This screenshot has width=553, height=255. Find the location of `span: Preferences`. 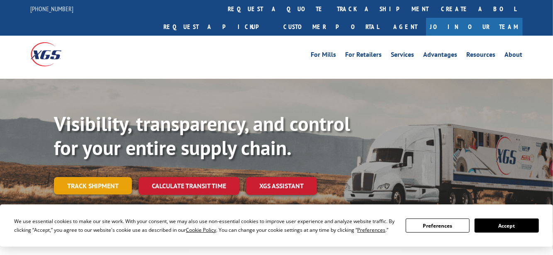

span: Preferences is located at coordinates (372, 230).